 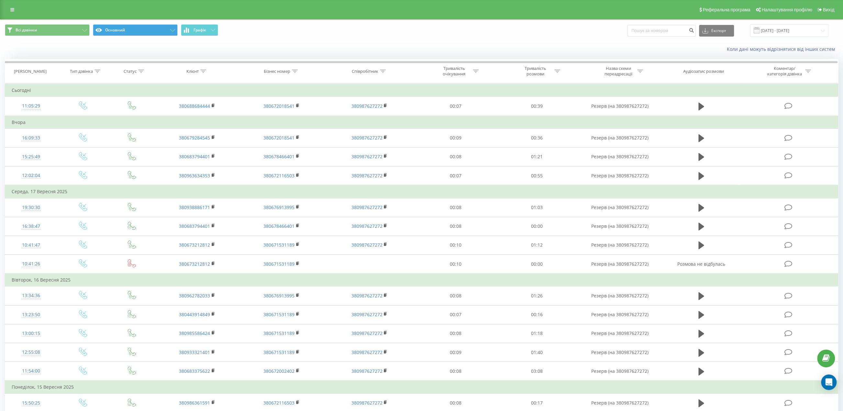 What do you see at coordinates (618, 71) in the screenshot?
I see `div: Назва схеми переадресації` at bounding box center [618, 71].